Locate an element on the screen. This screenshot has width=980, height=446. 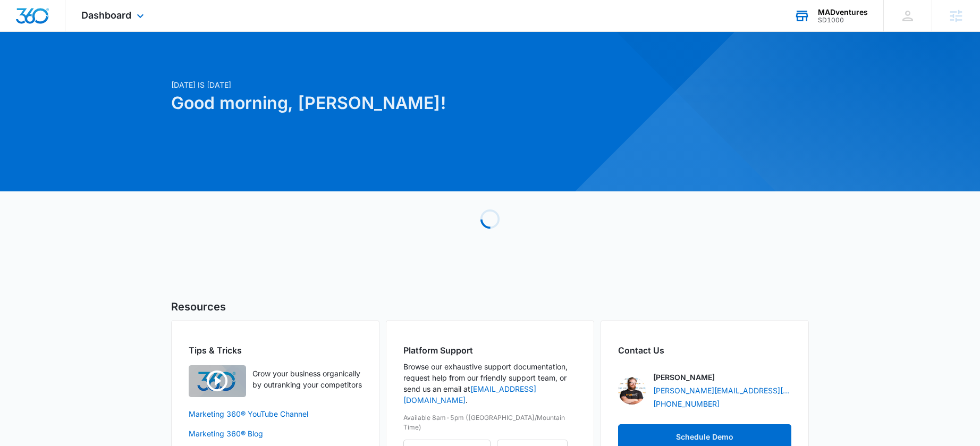
h5: Resources is located at coordinates (490, 306).